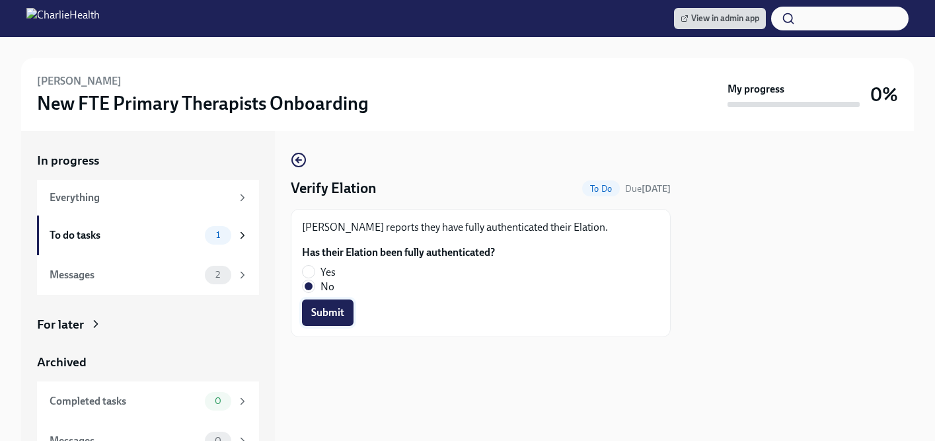 The image size is (935, 441). I want to click on label: Has their Elation been fully authenticated?, so click(398, 252).